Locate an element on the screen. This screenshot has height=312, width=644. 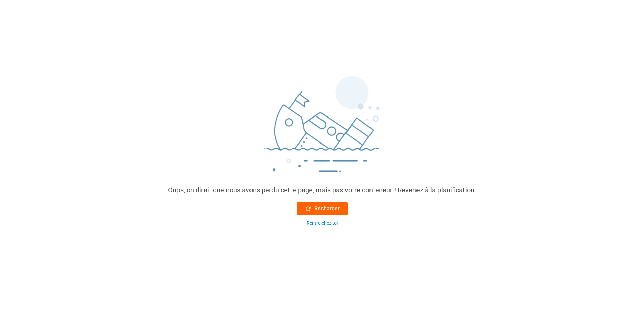
font: Recharger is located at coordinates (327, 209).